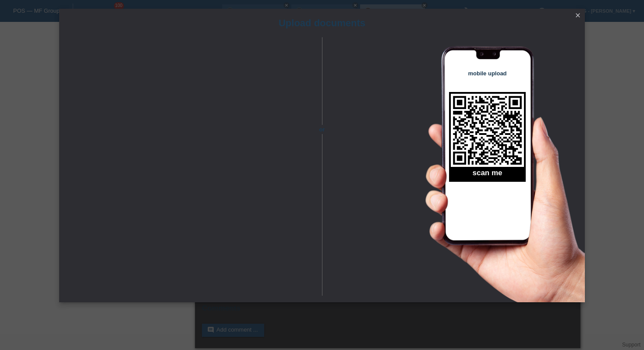  I want to click on h4: mobile upload, so click(487, 73).